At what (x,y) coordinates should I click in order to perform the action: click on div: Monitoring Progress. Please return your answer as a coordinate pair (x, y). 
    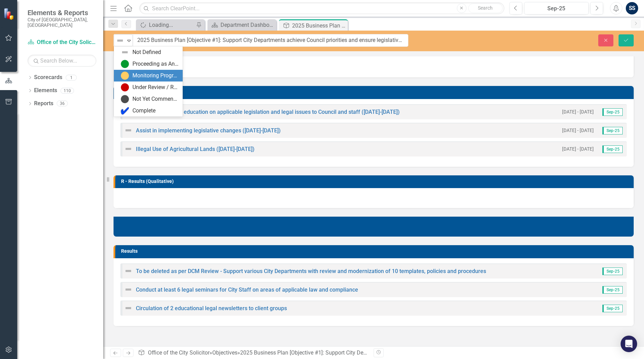
    Looking at the image, I should click on (156, 76).